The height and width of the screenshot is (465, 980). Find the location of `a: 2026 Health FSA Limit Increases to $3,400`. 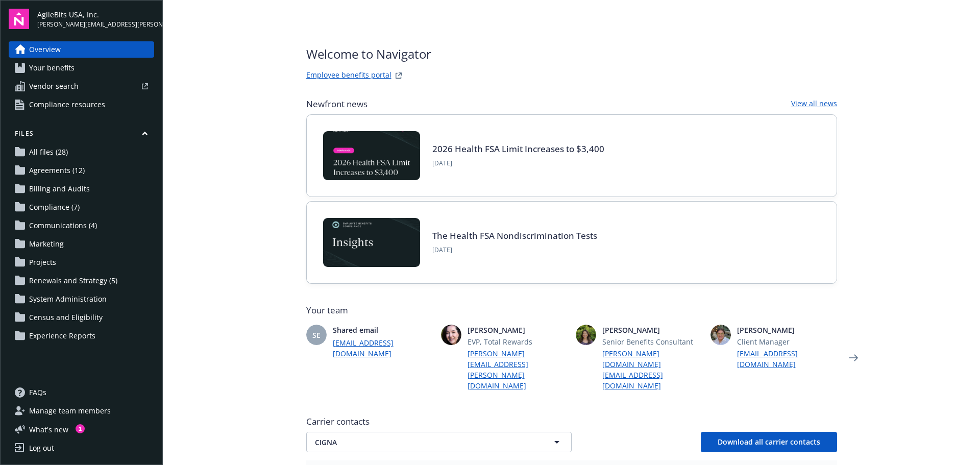

a: 2026 Health FSA Limit Increases to $3,400 is located at coordinates (518, 149).